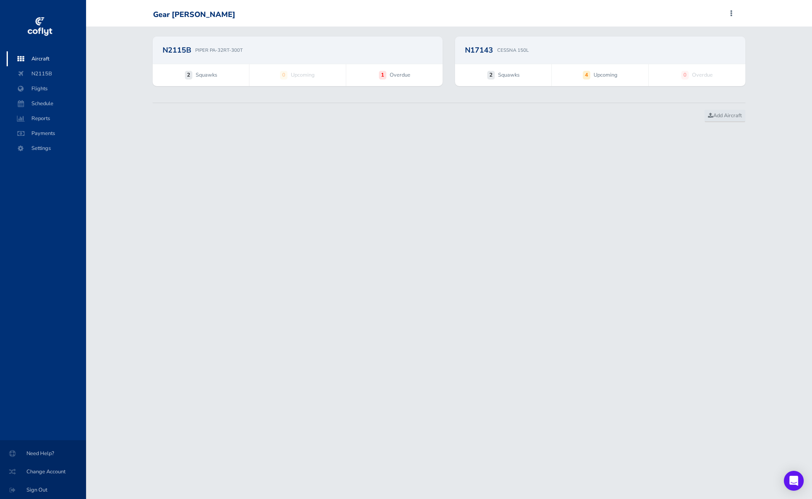 The width and height of the screenshot is (812, 499). I want to click on strong: 4, so click(587, 75).